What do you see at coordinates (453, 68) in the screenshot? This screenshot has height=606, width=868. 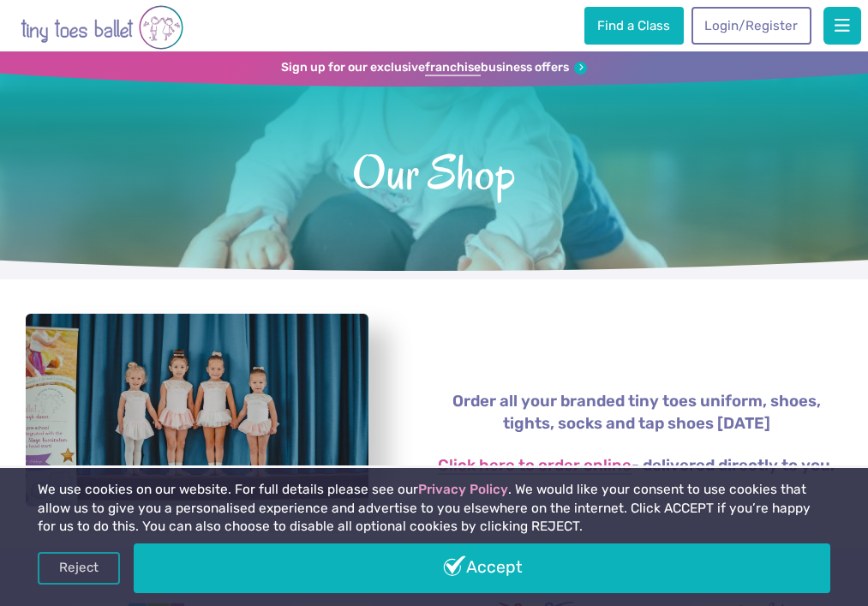 I see `strong: franchise` at bounding box center [453, 68].